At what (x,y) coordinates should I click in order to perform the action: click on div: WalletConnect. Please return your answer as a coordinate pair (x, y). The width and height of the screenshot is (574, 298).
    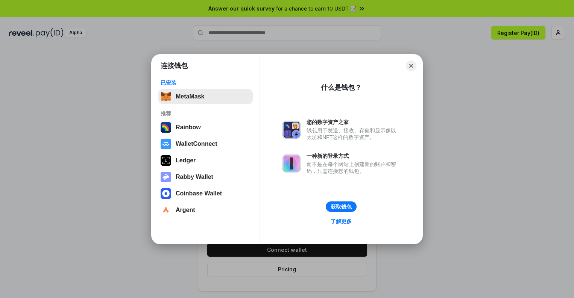
    Looking at the image, I should click on (196, 144).